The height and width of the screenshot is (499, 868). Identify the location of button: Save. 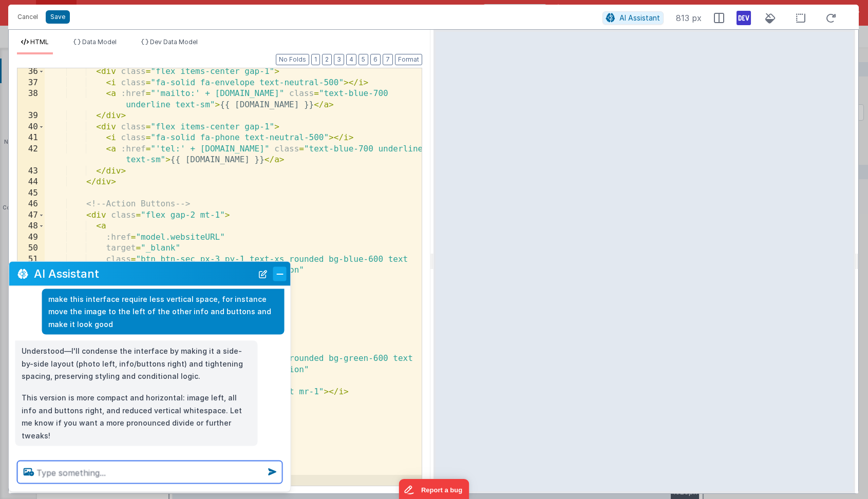
(58, 17).